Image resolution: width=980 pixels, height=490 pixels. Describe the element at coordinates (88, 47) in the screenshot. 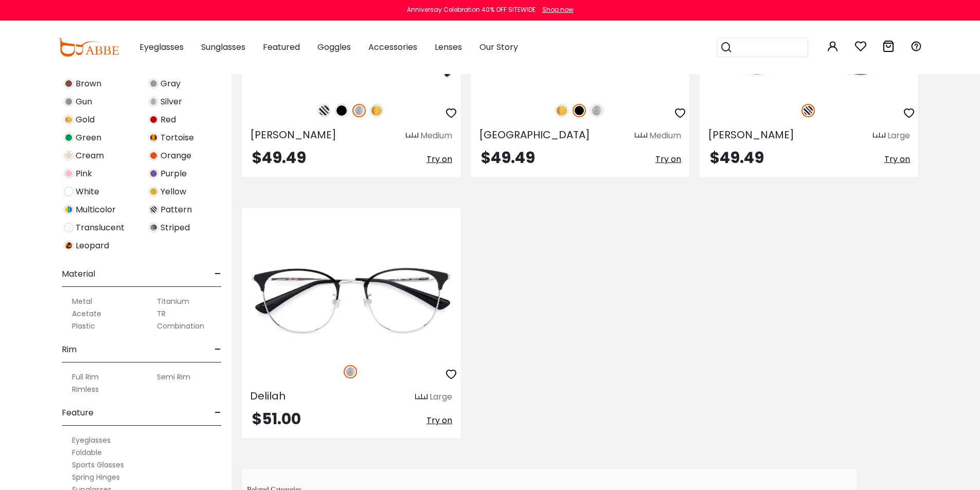

I see `img: abbeglasses.com` at that location.